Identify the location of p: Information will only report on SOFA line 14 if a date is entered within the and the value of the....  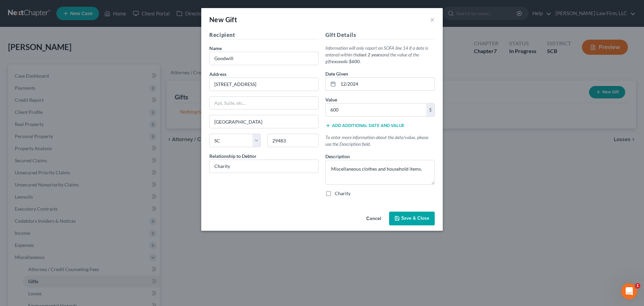
(380, 55).